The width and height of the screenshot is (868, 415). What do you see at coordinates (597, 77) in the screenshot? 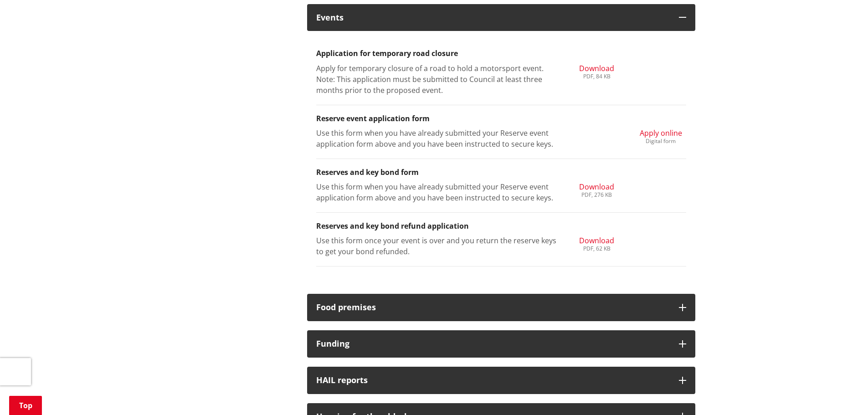
I see `div: PDF, 84 KB` at bounding box center [597, 77].